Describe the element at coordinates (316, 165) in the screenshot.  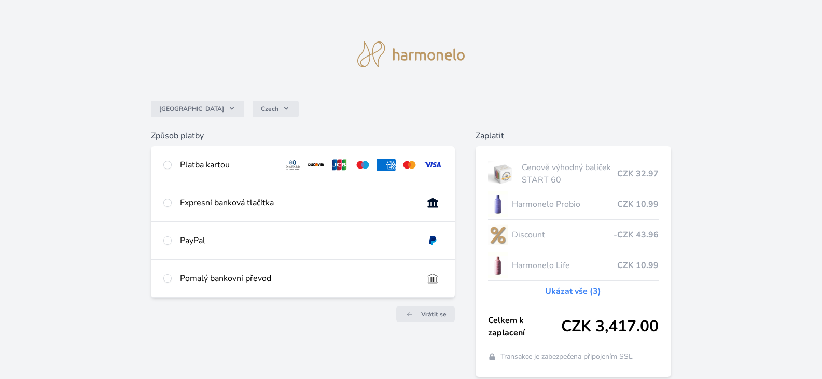
I see `img: discover.svg` at that location.